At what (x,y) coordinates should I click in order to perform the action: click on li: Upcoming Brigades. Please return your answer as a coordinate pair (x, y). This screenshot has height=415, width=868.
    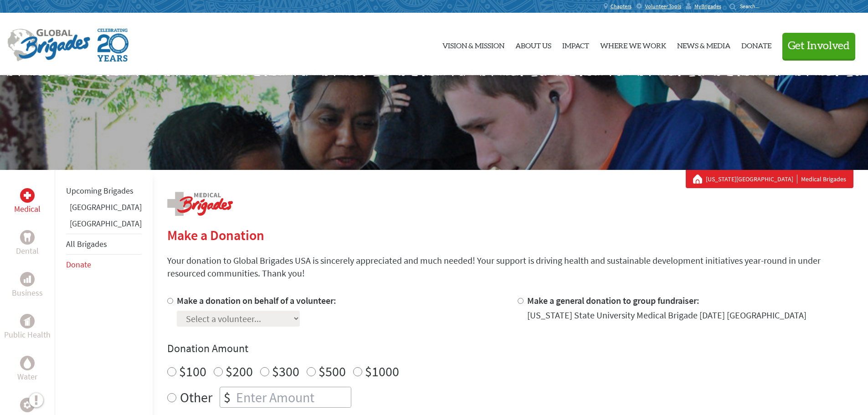
    Looking at the image, I should click on (104, 191).